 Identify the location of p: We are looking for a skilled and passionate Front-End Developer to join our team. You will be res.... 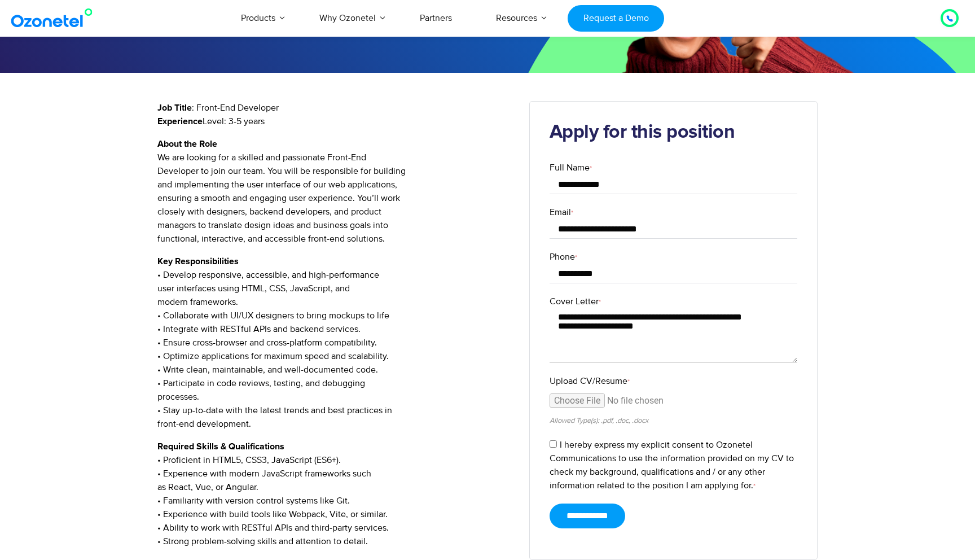
(335, 191).